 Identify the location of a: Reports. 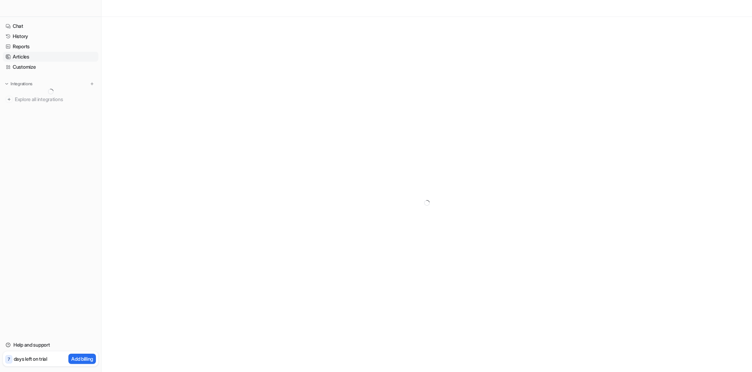
(50, 47).